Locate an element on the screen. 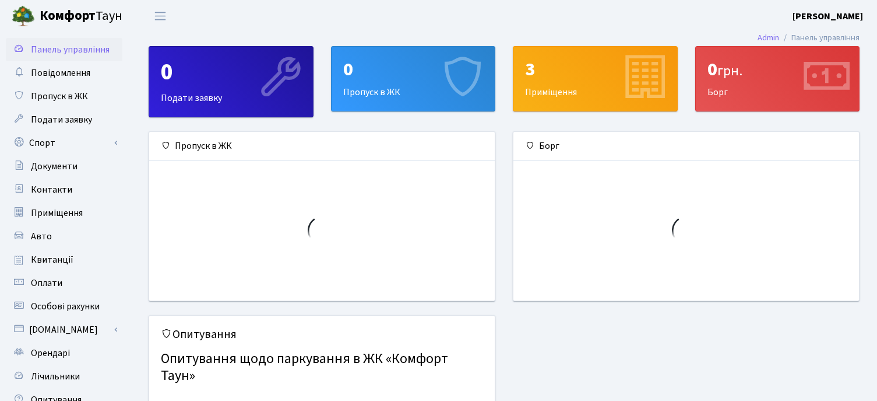 This screenshot has width=877, height=401. span: Оплати is located at coordinates (47, 283).